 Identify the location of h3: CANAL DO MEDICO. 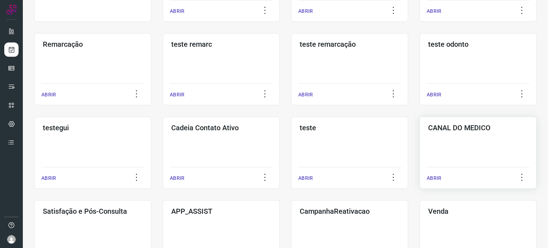
(478, 128).